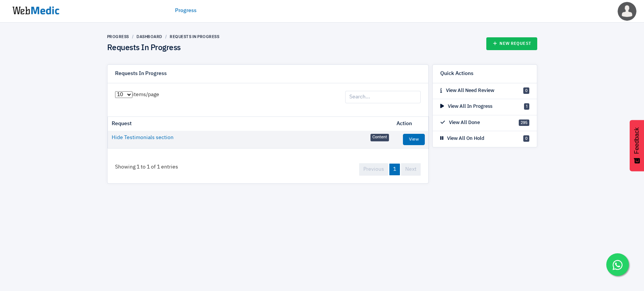 Image resolution: width=644 pixels, height=291 pixels. What do you see at coordinates (383, 97) in the screenshot?
I see `input: Search...` at bounding box center [383, 97].